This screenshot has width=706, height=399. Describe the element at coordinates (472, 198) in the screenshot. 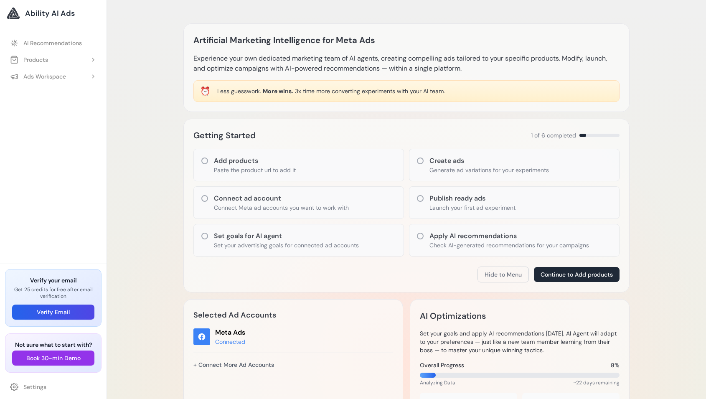

I see `h3: Publish ready ads` at that location.